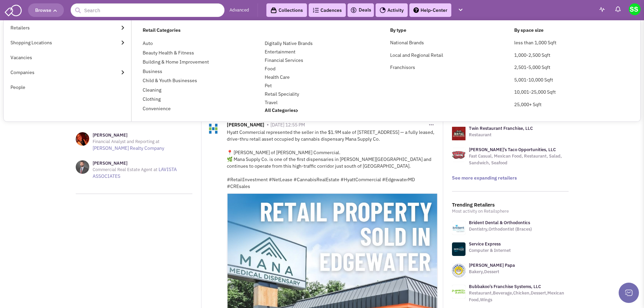 Image resolution: width=644 pixels, height=308 pixels. Describe the element at coordinates (126, 141) in the screenshot. I see `span: Financial Analyst and Reporting at` at that location.